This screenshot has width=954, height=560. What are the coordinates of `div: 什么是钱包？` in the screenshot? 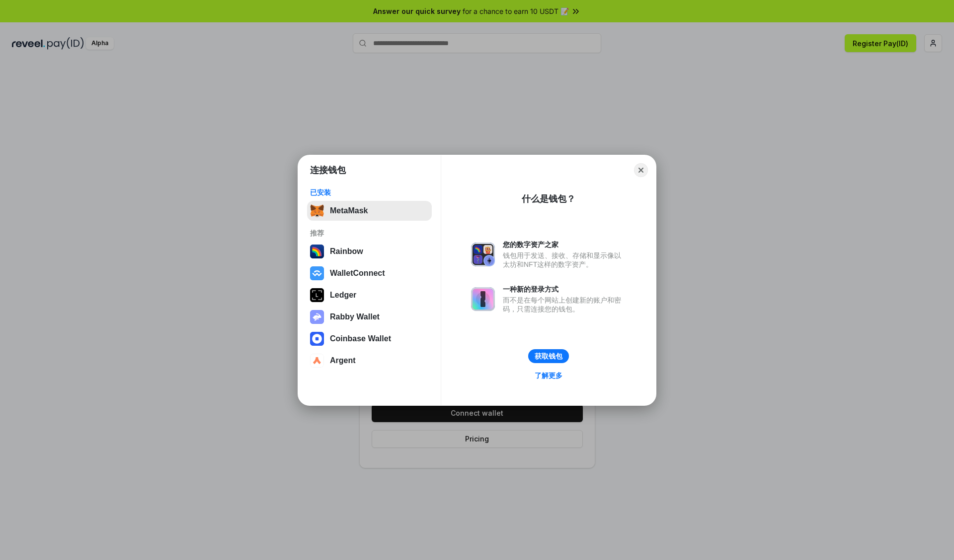 It's located at (548, 199).